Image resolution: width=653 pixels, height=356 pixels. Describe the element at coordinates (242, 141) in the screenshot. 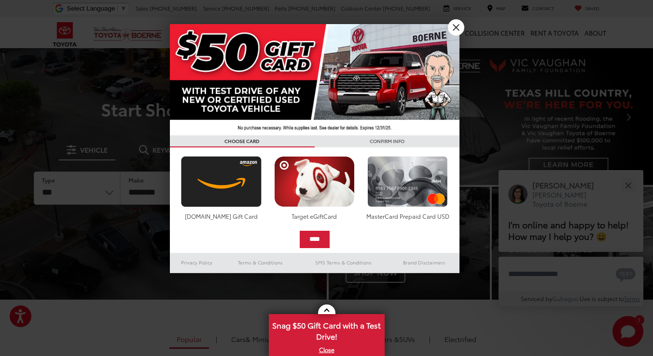

I see `h3: CHOOSE CARD` at that location.